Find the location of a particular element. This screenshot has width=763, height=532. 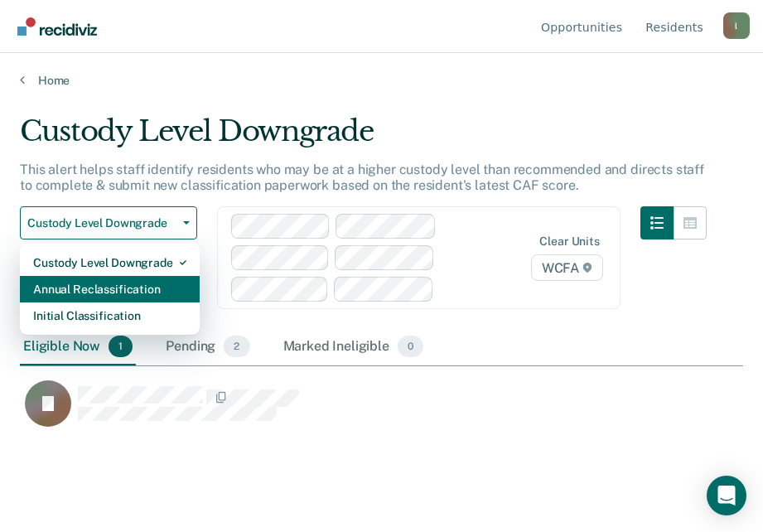

span: Custody Level Downgrade is located at coordinates (102, 223).